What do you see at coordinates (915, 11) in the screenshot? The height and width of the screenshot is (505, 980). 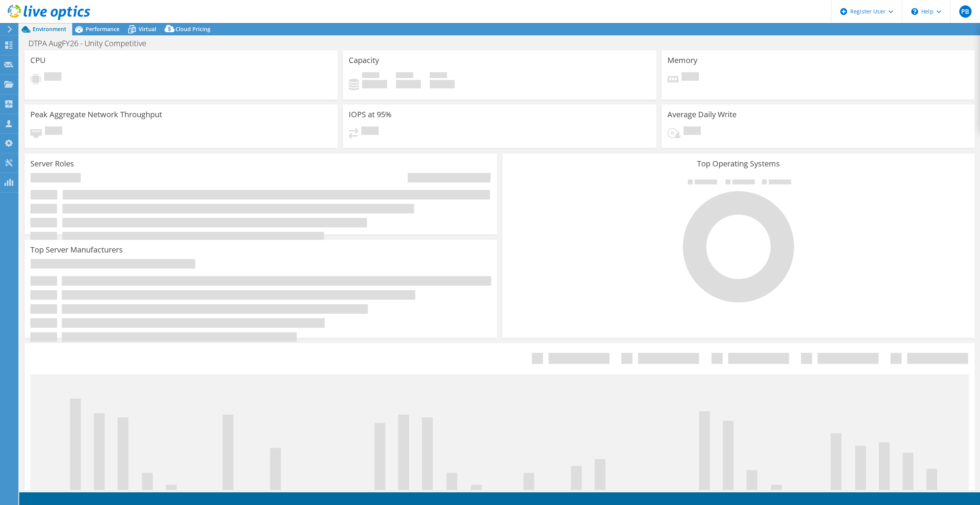 I see `svg: \n` at bounding box center [915, 11].